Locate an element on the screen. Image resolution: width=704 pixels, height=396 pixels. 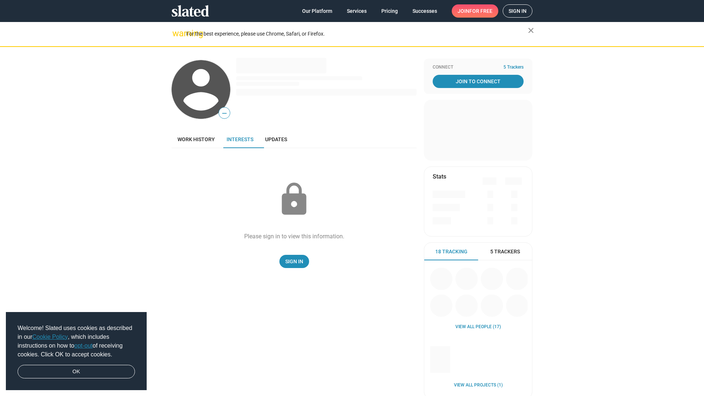
mat-icon: lock is located at coordinates (294, 200).